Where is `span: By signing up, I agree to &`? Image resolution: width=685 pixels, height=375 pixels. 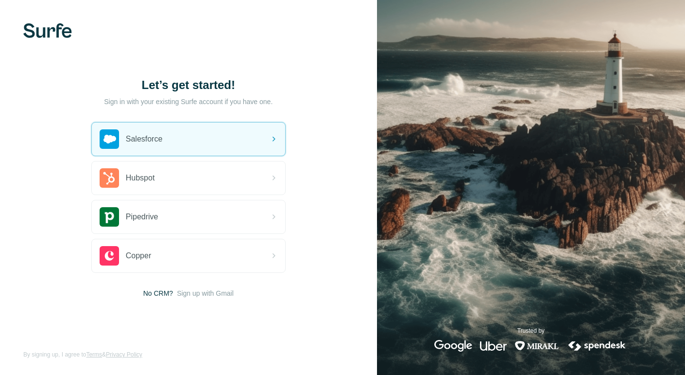
span: By signing up, I agree to & is located at coordinates (83, 354).